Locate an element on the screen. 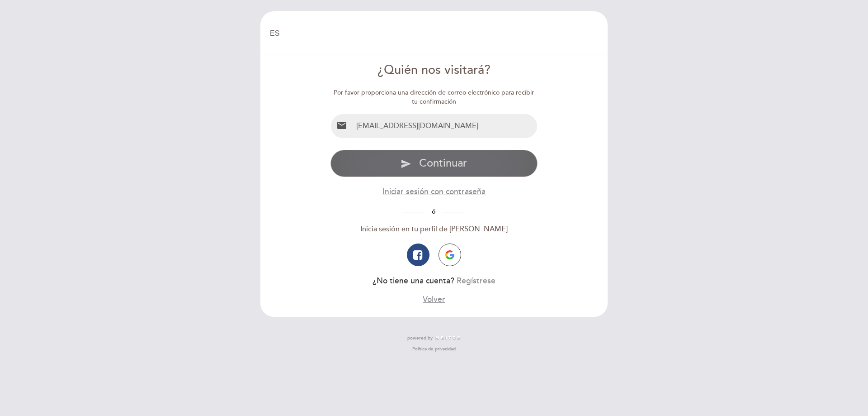  span: powered by is located at coordinates (420, 338).